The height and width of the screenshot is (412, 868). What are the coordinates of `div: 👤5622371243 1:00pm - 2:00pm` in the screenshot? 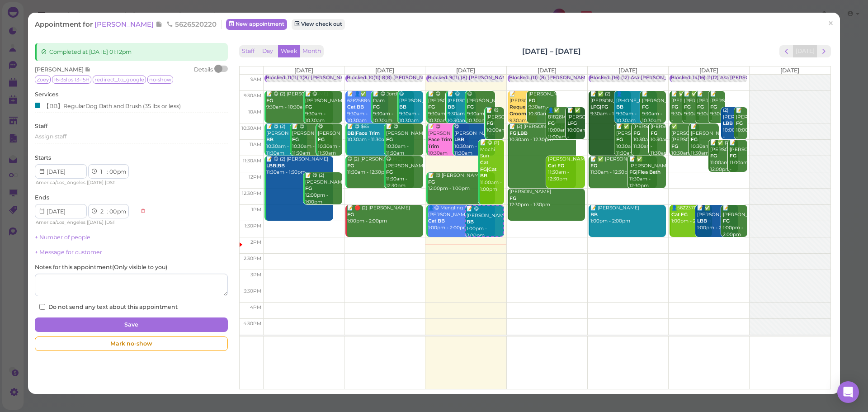 It's located at (692, 215).